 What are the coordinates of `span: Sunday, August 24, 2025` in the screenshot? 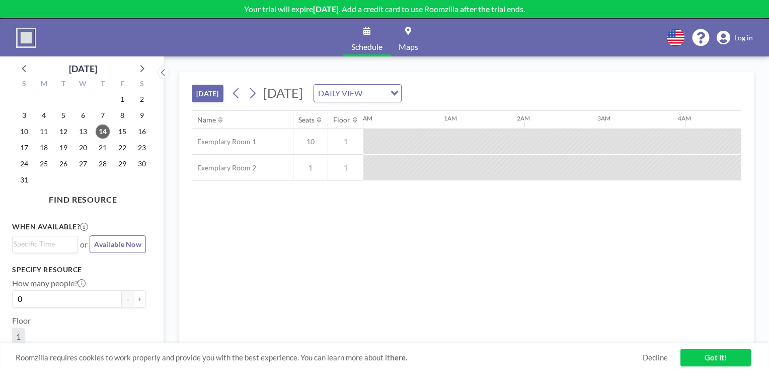 It's located at (24, 164).